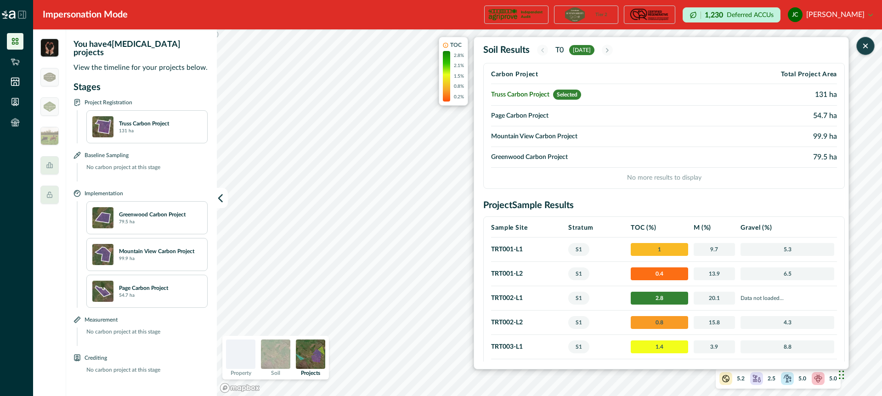  What do you see at coordinates (659, 274) in the screenshot?
I see `span: 0.4` at bounding box center [659, 274].